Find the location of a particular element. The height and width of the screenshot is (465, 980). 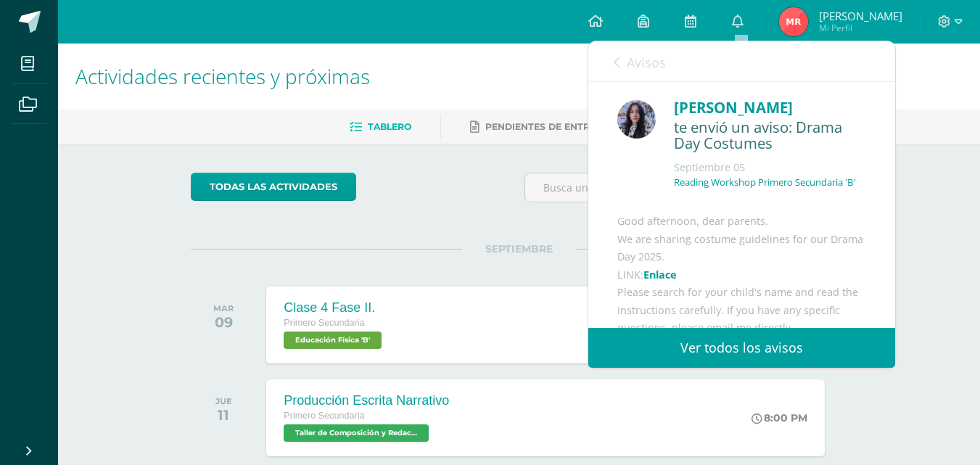

div: 8:00 PM is located at coordinates (779, 418).